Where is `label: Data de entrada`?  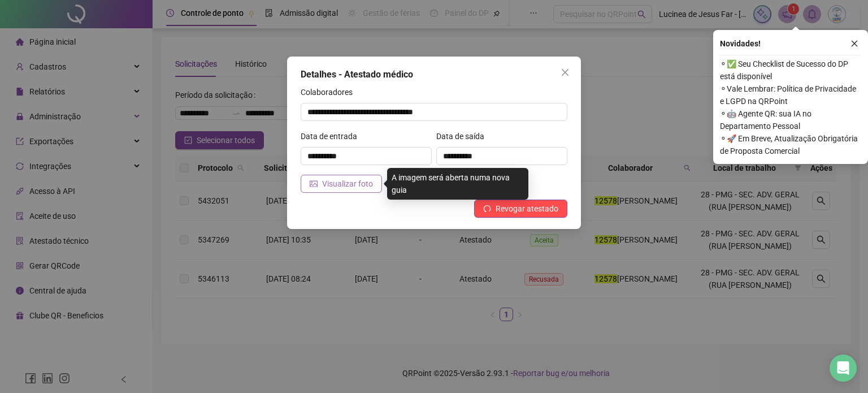
label: Data de entrada is located at coordinates (332, 136).